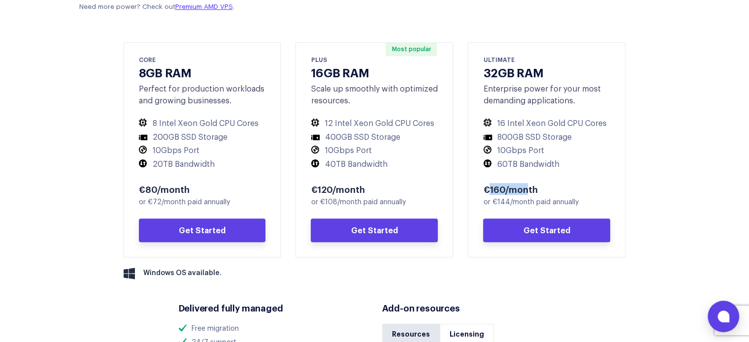 The height and width of the screenshot is (342, 749). I want to click on a: Premium AMD VPS, so click(204, 6).